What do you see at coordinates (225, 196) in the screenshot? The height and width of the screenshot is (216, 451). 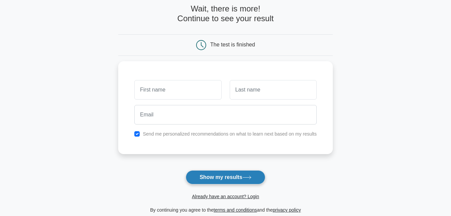 I see `a: Already have an account? Login` at bounding box center [225, 196].